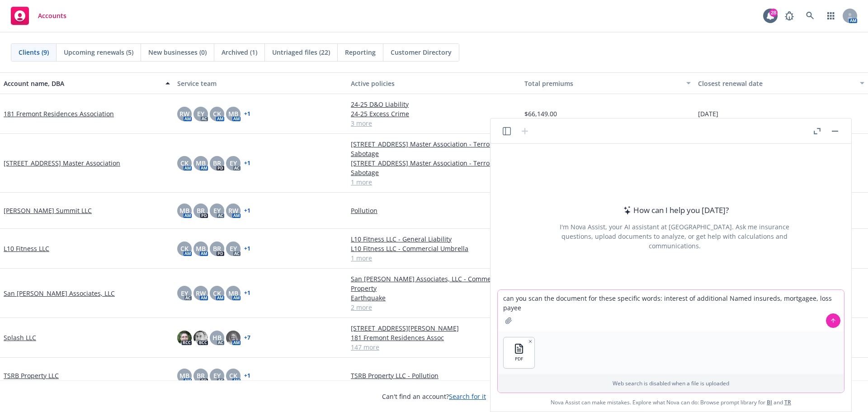 This screenshot has height=412, width=868. I want to click on span: Accounts, so click(52, 16).